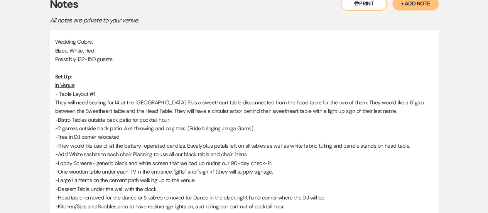 The height and width of the screenshot is (213, 488). What do you see at coordinates (244, 197) in the screenshot?
I see `p: -Headtable removed for the dance or 5 tables removed for Dance in the black right hand corner whe...` at bounding box center [244, 197].